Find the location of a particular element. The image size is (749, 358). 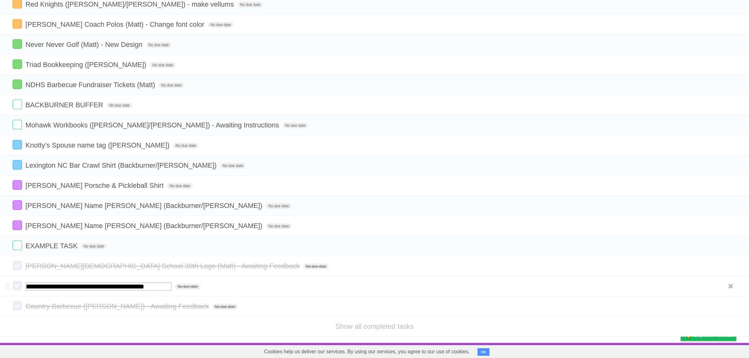

a: Suggest a feature is located at coordinates (717, 350).